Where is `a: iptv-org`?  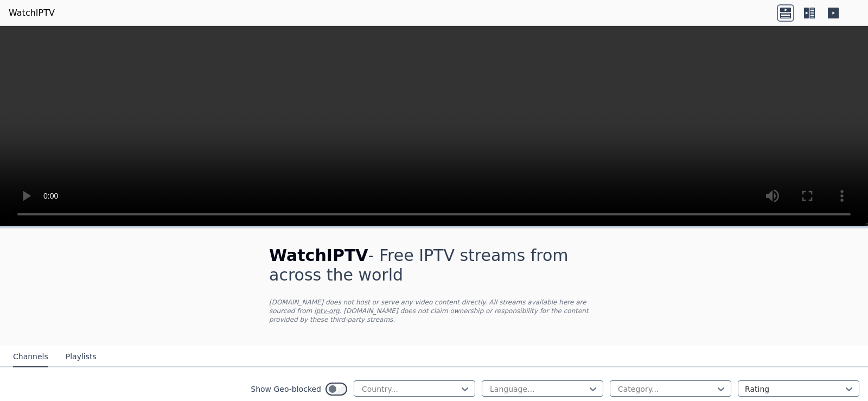 a: iptv-org is located at coordinates (327, 311).